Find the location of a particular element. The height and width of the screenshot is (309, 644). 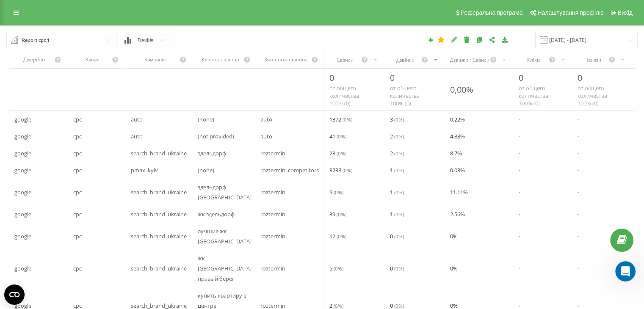

i: Створити звіт is located at coordinates (431, 40).